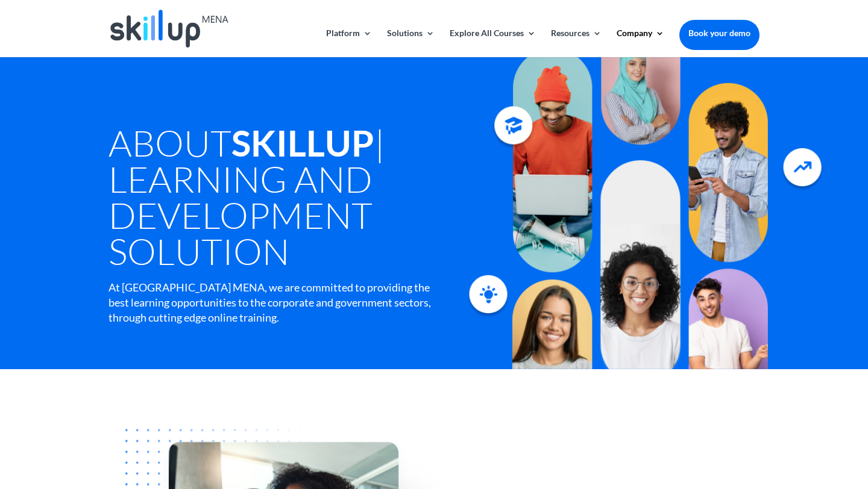 The width and height of the screenshot is (868, 489). Describe the element at coordinates (719, 33) in the screenshot. I see `a: Book your demo` at that location.